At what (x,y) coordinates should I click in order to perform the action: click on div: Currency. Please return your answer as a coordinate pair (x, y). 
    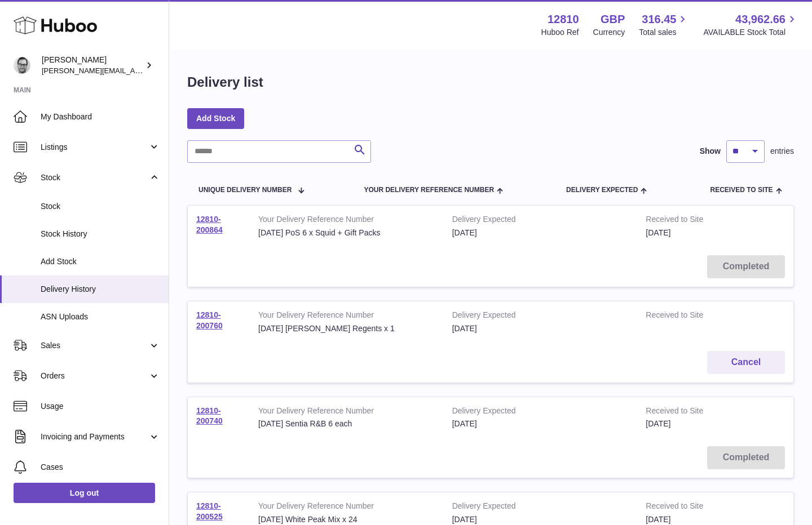
    Looking at the image, I should click on (609, 32).